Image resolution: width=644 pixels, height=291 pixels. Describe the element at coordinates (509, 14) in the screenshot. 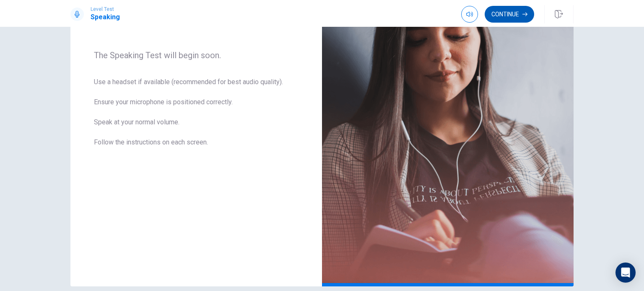

I see `button: Continue` at that location.